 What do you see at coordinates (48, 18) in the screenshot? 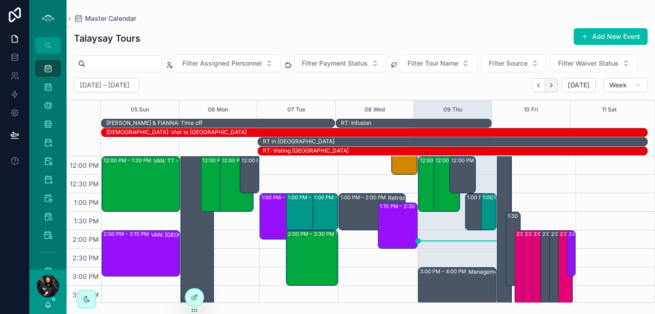
I see `img: App logo` at bounding box center [48, 18].